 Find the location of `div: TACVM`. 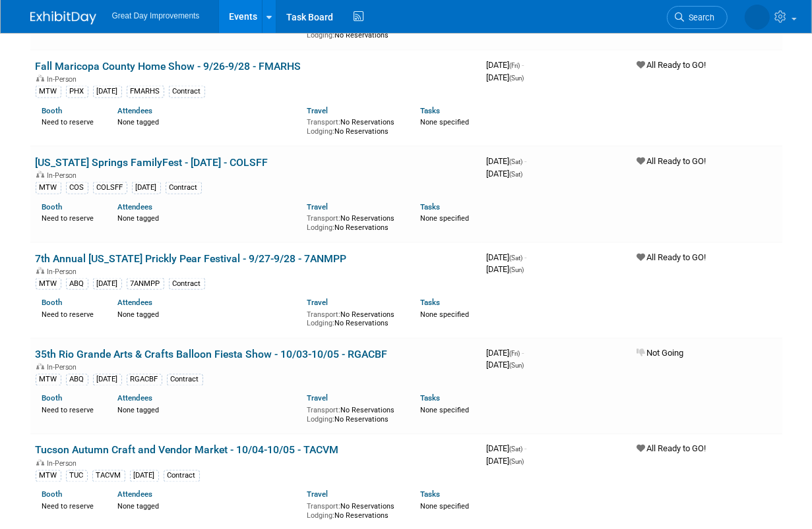

div: TACVM is located at coordinates (109, 476).